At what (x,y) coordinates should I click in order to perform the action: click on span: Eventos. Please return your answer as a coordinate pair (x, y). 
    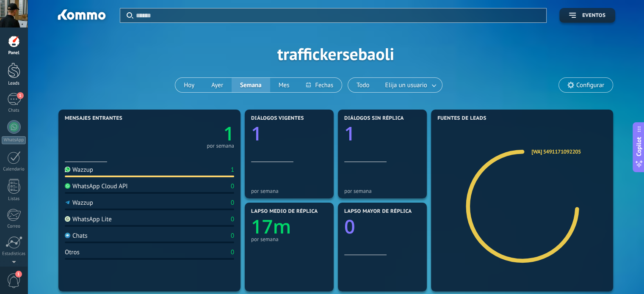
    Looking at the image, I should click on (594, 16).